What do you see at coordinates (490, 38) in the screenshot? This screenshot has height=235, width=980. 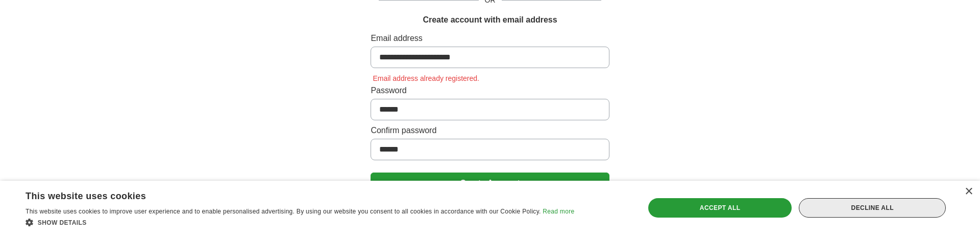 I see `label: Email address` at bounding box center [490, 38].